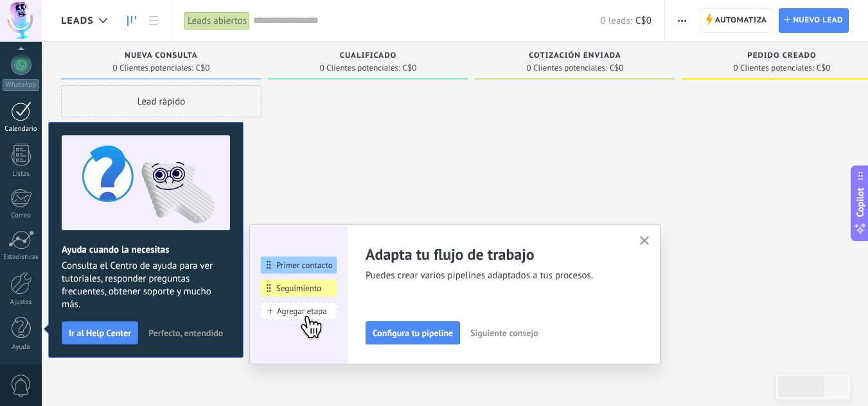 The height and width of the screenshot is (406, 868). Describe the element at coordinates (782, 56) in the screenshot. I see `span: Pedido creado` at that location.